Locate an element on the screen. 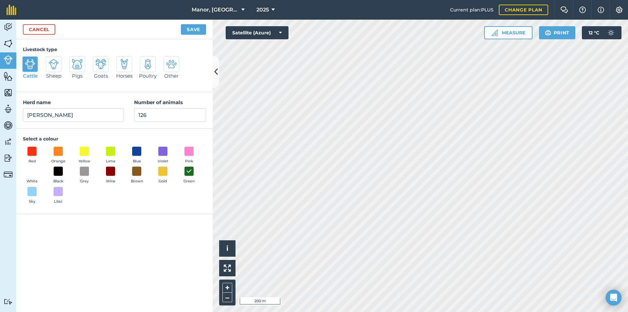  span: 2025 is located at coordinates (263, 10).